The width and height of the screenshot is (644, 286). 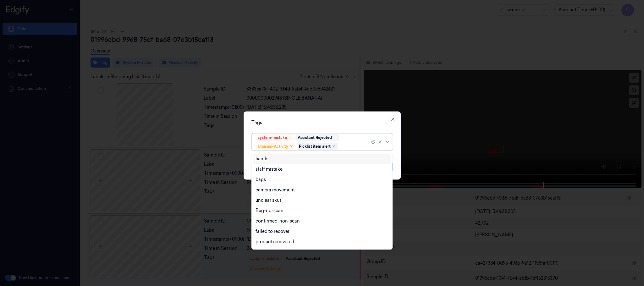 I want to click on div: Remove ,system-mistake, so click(x=290, y=138).